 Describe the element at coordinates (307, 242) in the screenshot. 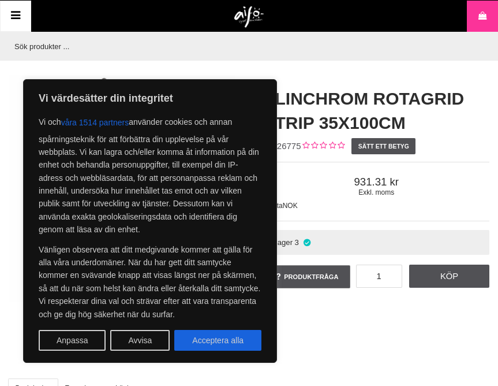

I see `i: I lager` at that location.